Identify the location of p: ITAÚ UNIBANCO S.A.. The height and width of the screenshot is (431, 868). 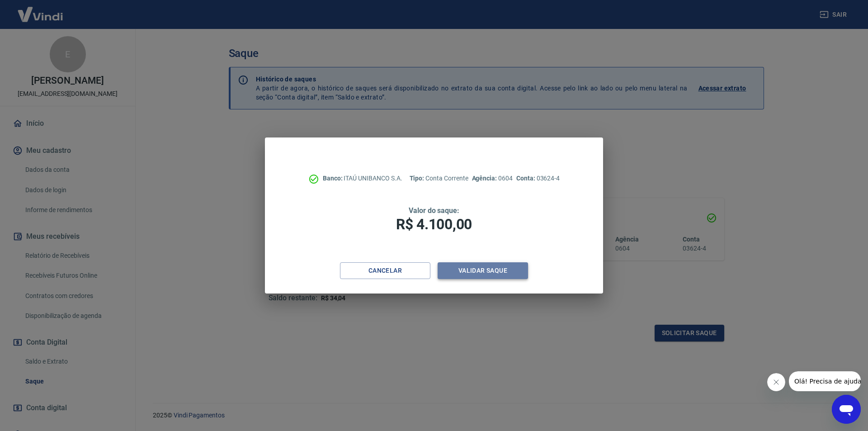
(363, 178).